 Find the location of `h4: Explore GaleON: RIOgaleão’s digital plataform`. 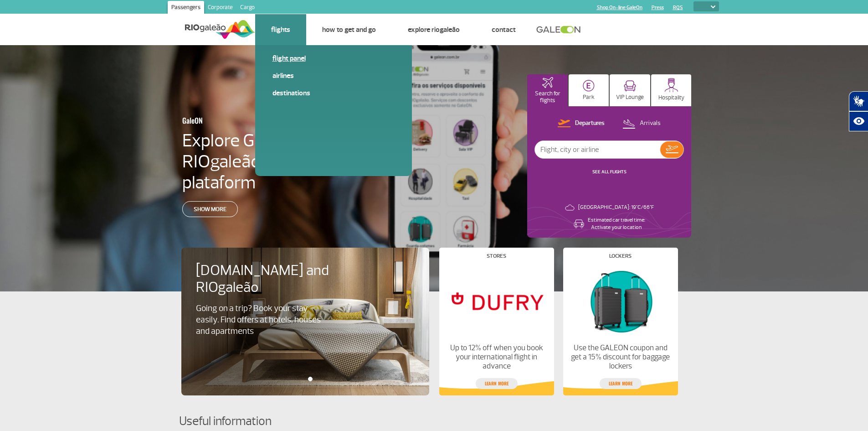

h4: Explore GaleON: RIOgaleão’s digital plataform is located at coordinates (281, 162).